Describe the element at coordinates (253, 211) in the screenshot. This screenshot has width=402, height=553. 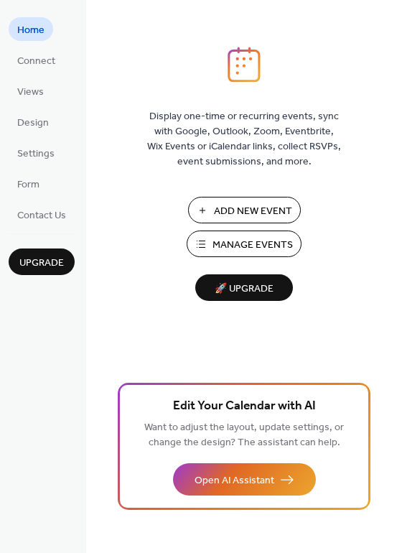
I see `span: Add New Event` at that location.